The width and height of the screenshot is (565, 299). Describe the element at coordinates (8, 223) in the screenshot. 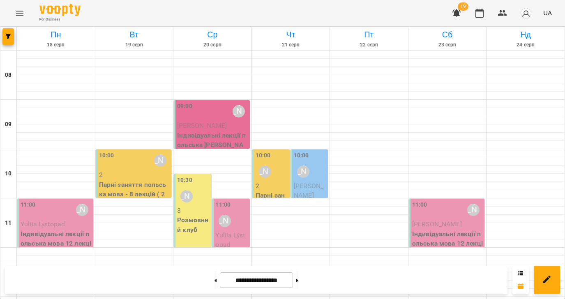

I see `h6: 11` at that location.